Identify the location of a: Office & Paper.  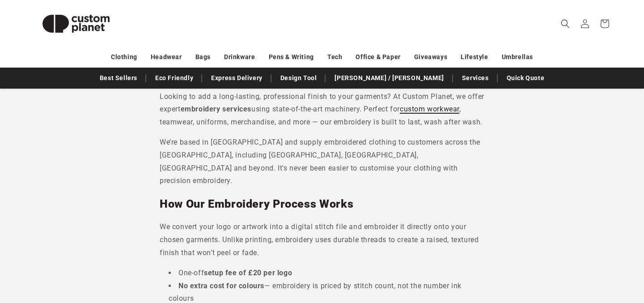
(378, 57).